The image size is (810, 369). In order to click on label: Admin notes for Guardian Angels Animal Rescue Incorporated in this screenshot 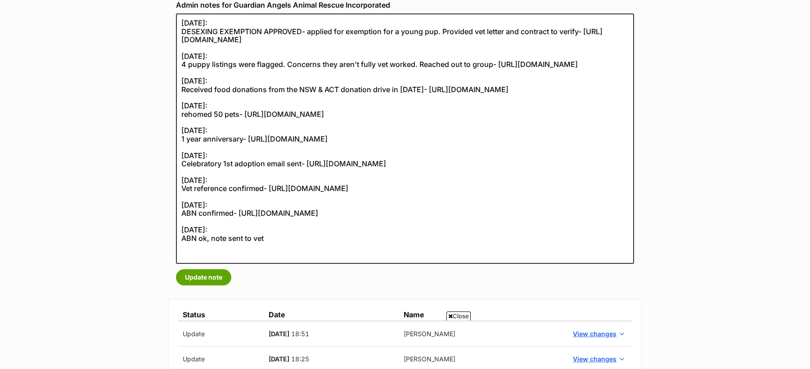, I will do `click(405, 5)`.